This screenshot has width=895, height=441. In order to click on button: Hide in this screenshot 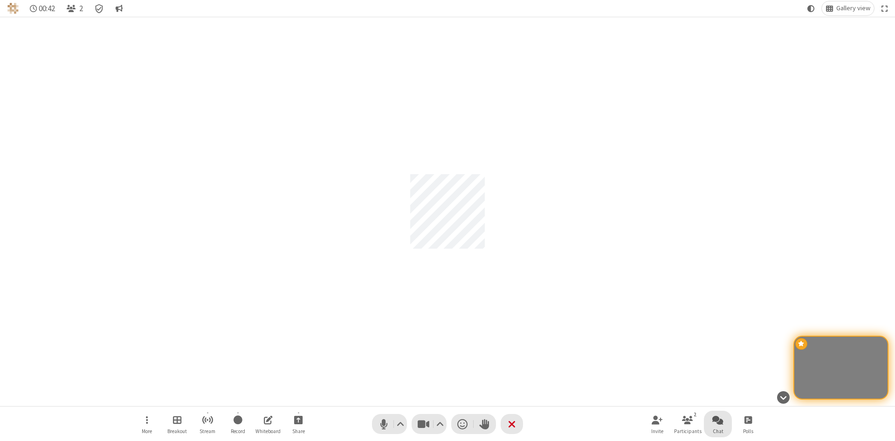, I will do `click(783, 398)`.